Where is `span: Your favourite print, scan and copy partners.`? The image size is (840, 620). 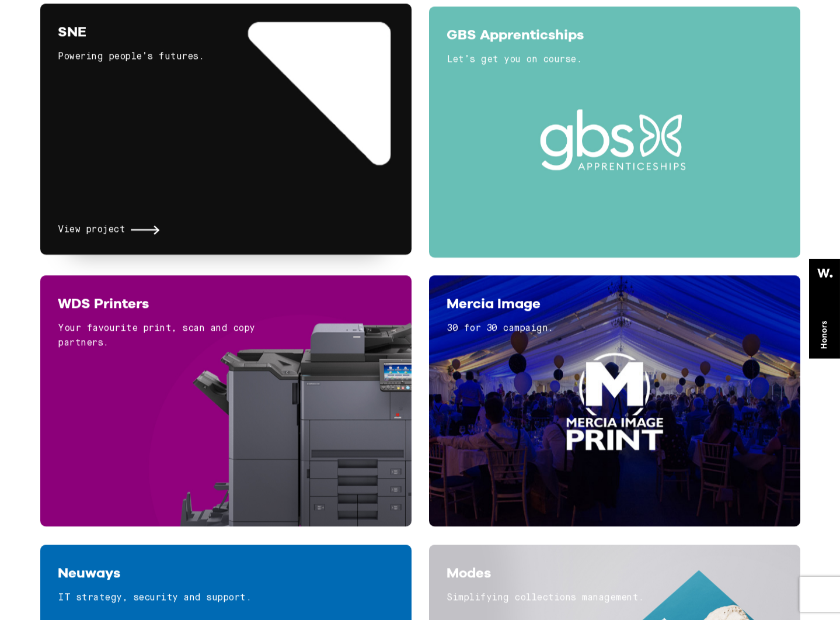
span: Your favourite print, scan and copy partners. is located at coordinates (157, 335).